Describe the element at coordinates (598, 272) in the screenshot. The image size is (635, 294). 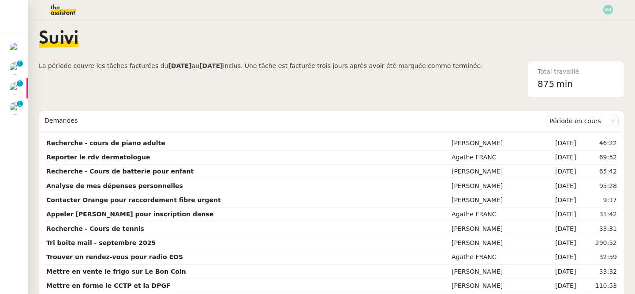
I see `td: 33:32` at that location.